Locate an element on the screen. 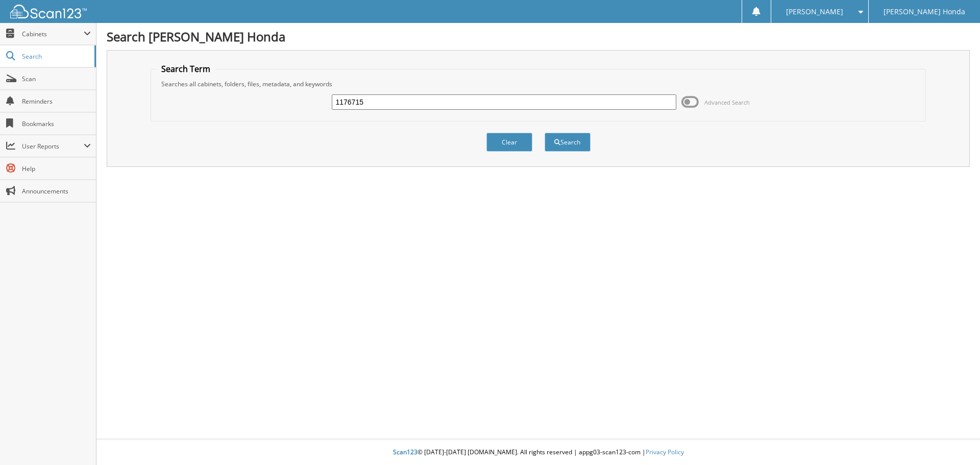  span: Announcements is located at coordinates (56, 191).